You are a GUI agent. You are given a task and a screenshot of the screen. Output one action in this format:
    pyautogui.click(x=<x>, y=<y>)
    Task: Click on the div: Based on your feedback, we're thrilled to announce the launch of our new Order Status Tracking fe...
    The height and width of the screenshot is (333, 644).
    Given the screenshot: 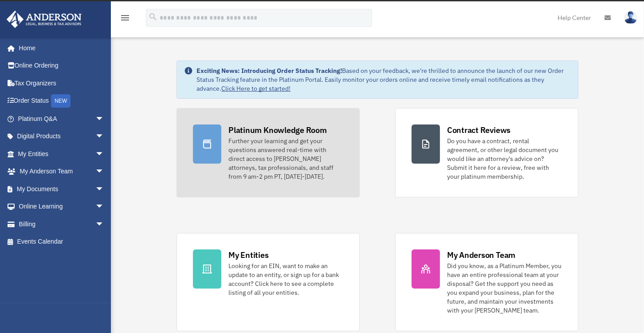 What is the action you would take?
    pyautogui.click(x=384, y=80)
    